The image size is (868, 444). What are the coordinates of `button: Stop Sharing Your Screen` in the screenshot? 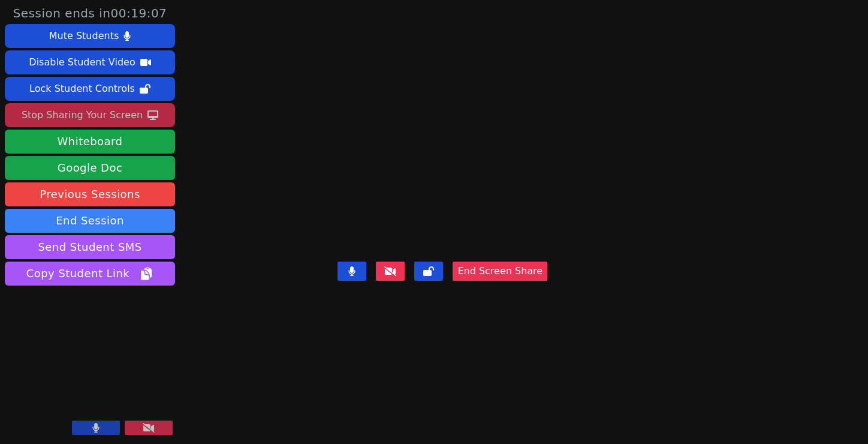 It's located at (90, 115).